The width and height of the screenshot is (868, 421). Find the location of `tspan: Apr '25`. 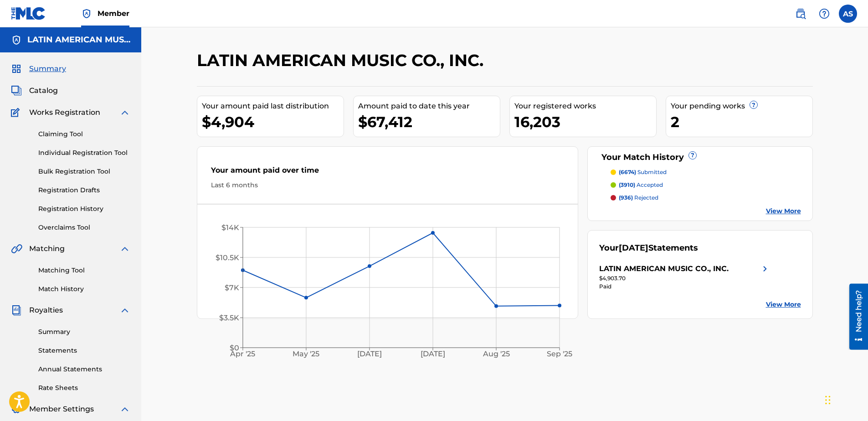

tspan: Apr '25 is located at coordinates (243, 355).